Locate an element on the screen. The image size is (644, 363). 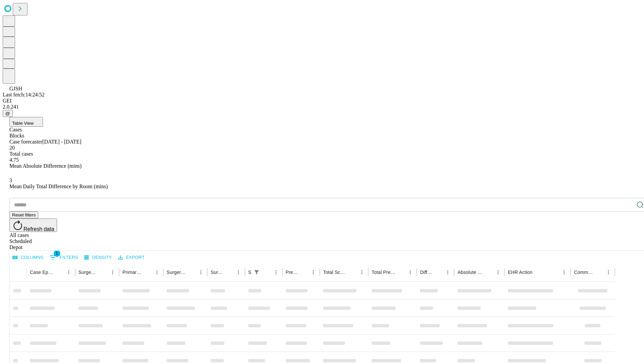
button: Refresh data is located at coordinates (33, 225).